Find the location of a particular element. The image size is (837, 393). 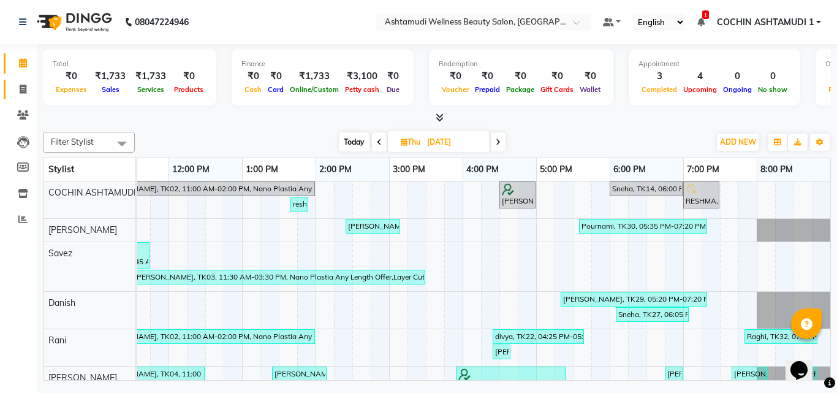

span: Cash is located at coordinates (253, 89).